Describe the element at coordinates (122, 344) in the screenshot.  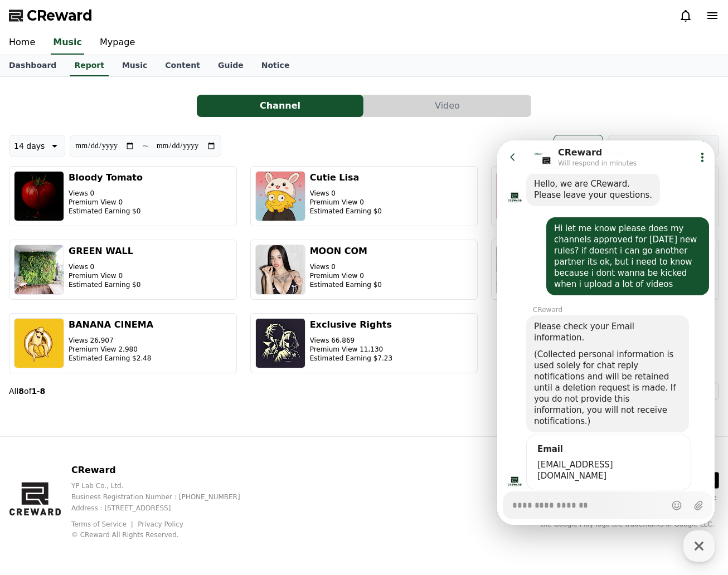
I see `button: BANANA CINEMA Views 26,907 Premium View 2,980 Estimated Earning $2.48` at that location.